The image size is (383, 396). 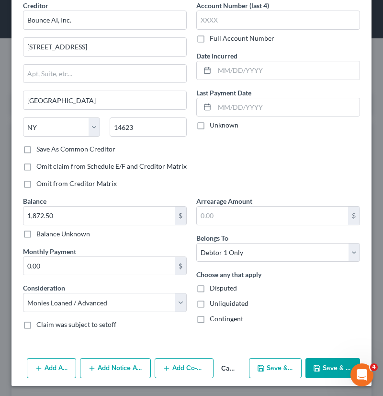 I want to click on label: Balance Unknown, so click(x=63, y=234).